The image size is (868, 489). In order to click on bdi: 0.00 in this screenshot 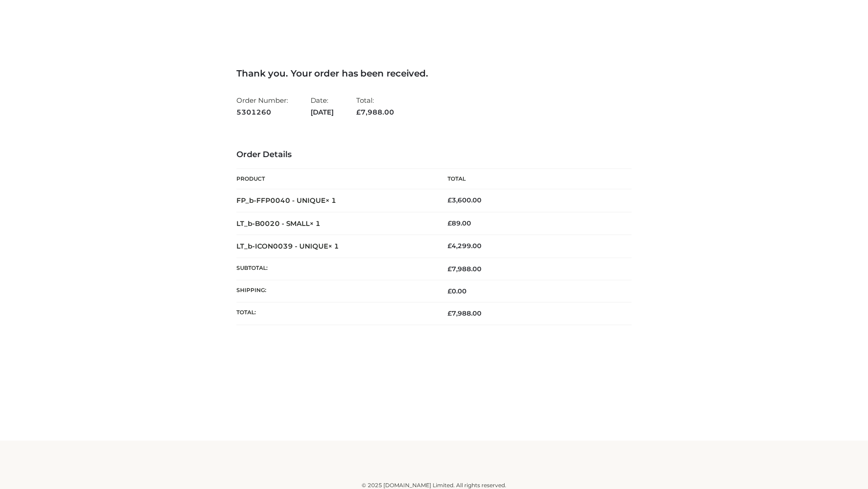, I will do `click(457, 291)`.